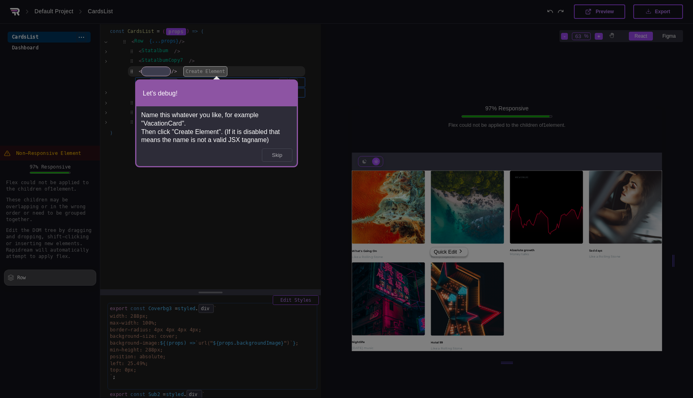 This screenshot has height=398, width=693. Describe the element at coordinates (205, 71) in the screenshot. I see `button: Create Element` at that location.